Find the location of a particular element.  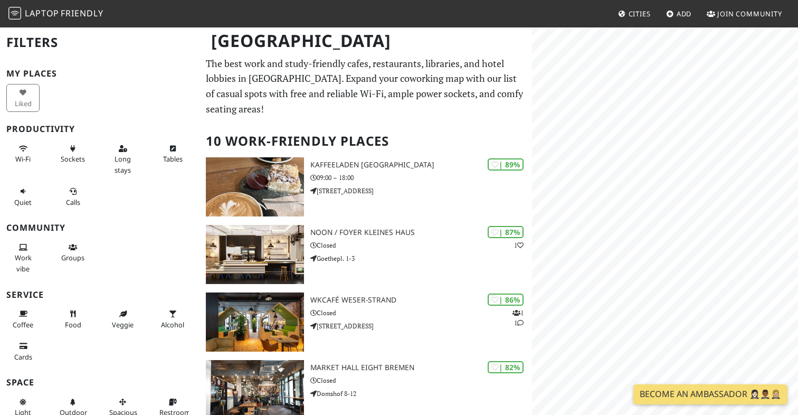

img: Kaffeeladen Bremen is located at coordinates (255, 187).